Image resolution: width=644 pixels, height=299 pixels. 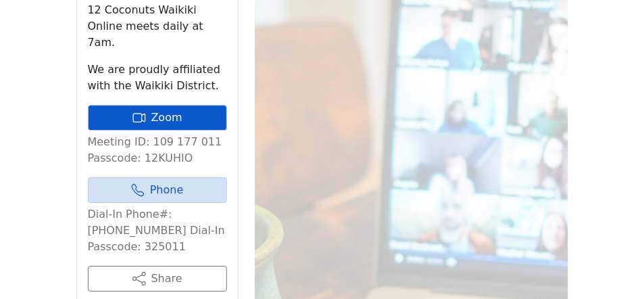 What do you see at coordinates (158, 190) in the screenshot?
I see `a: Phone` at bounding box center [158, 190].